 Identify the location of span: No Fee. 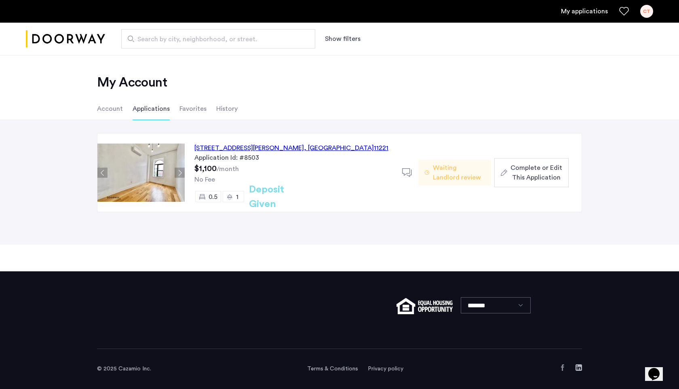
(204, 179).